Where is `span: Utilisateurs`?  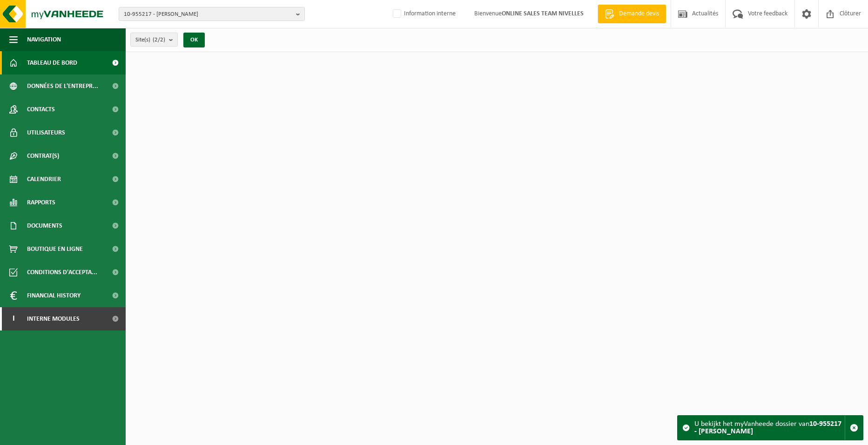
span: Utilisateurs is located at coordinates (46, 133).